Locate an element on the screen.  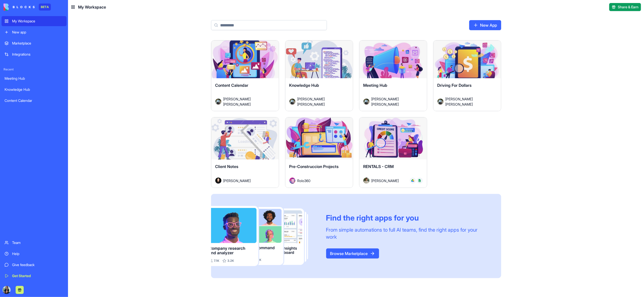
div: Find the right apps for you is located at coordinates (407, 218).